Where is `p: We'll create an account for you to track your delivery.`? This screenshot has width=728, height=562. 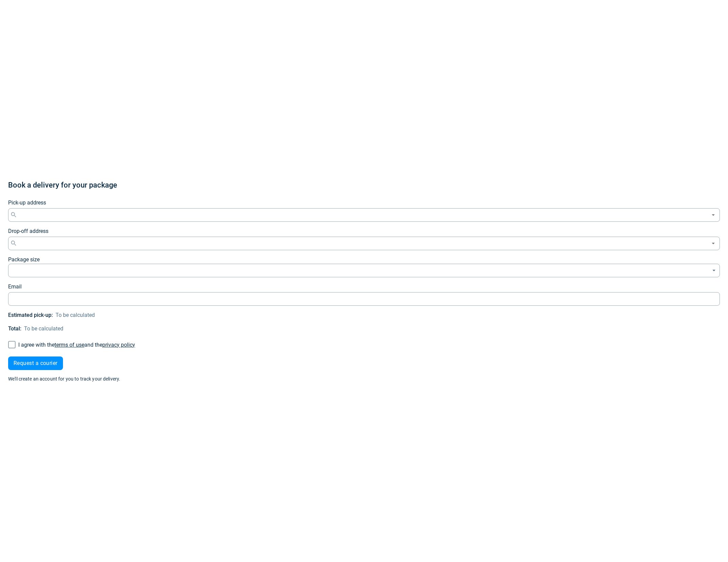
p: We'll create an account for you to track your delivery. is located at coordinates (64, 379).